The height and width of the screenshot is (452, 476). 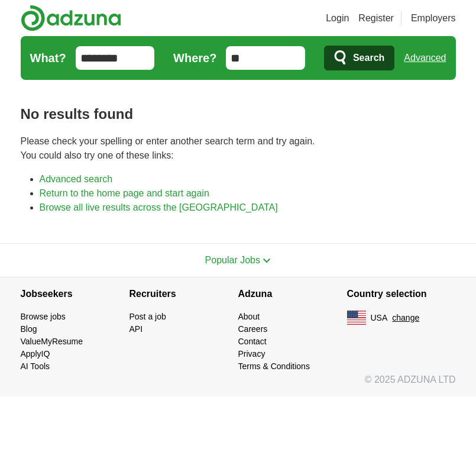 What do you see at coordinates (406, 317) in the screenshot?
I see `button: change` at bounding box center [406, 317].